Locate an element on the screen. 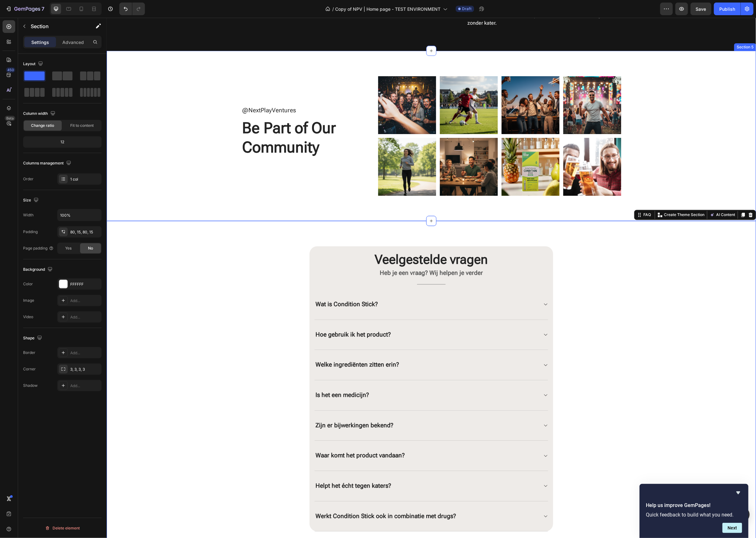 Image resolution: width=756 pixels, height=538 pixels. img: gempages_584957885956489885-9cadb987-8a02-487b-a7f2-e538aa20e00b.png is located at coordinates (423, 87).